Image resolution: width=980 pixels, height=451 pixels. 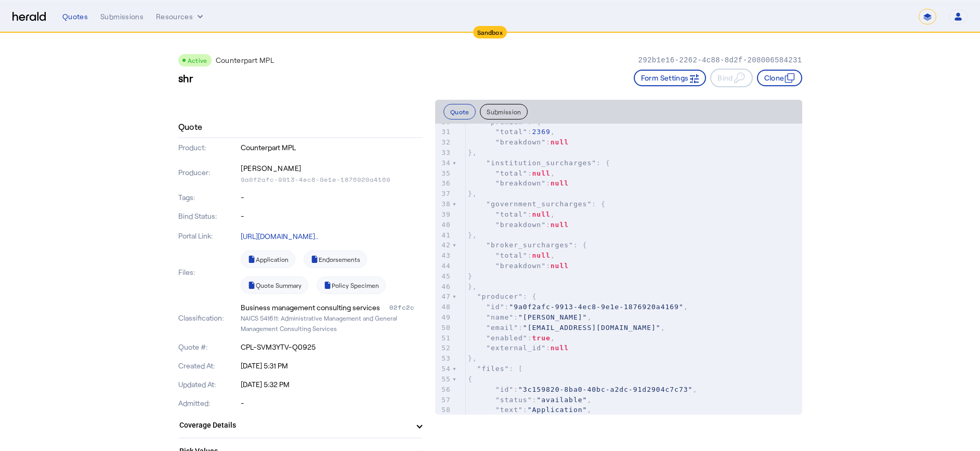 What do you see at coordinates (332, 347) in the screenshot?
I see `p: CPL-SVM3YTV-Q0925` at bounding box center [332, 347].